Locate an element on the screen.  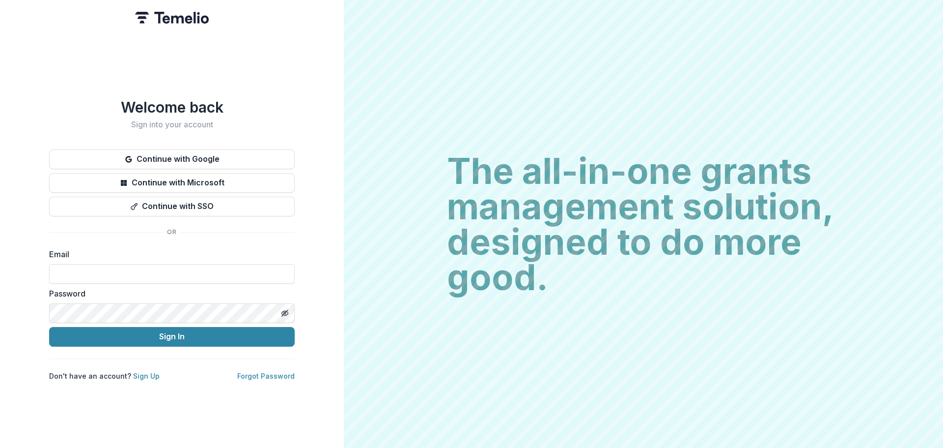
p: Don't have an account? is located at coordinates (104, 375).